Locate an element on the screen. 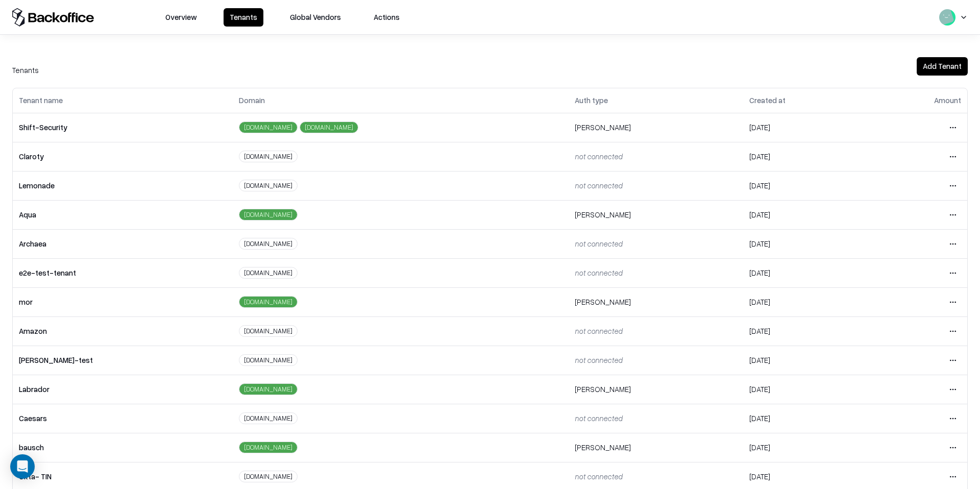 The width and height of the screenshot is (980, 489). td: Amazon is located at coordinates (123, 331).